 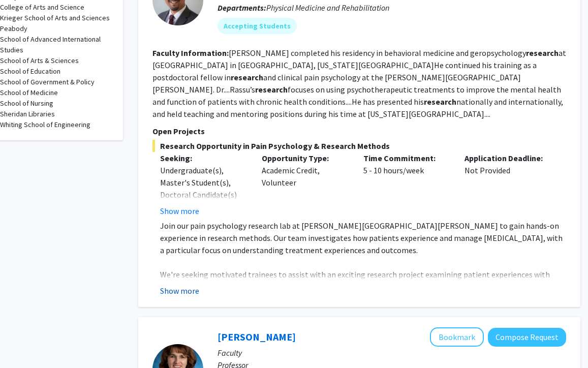 What do you see at coordinates (258, 26) in the screenshot?
I see `mat-chip: Accepting Students` at bounding box center [258, 26].